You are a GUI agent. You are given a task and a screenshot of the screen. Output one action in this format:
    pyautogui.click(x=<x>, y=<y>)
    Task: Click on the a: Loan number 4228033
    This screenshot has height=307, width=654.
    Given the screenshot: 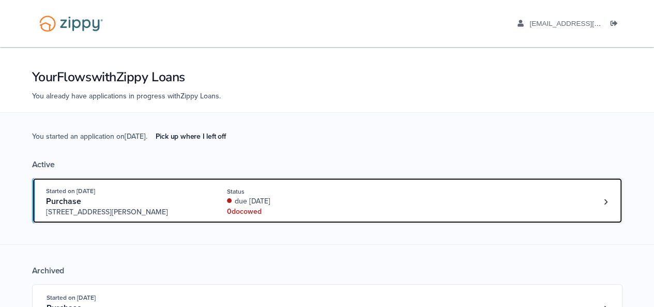 What is the action you would take?
    pyautogui.click(x=606, y=202)
    